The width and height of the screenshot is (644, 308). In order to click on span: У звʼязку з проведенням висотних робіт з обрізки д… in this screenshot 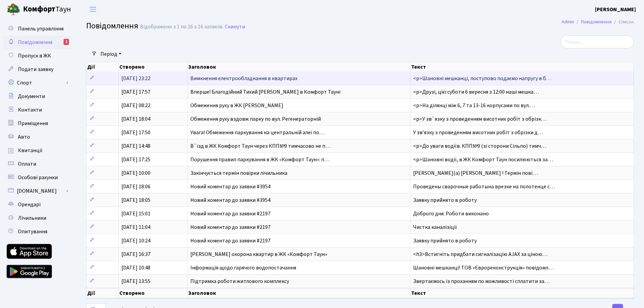, I will do `click(478, 133)`.